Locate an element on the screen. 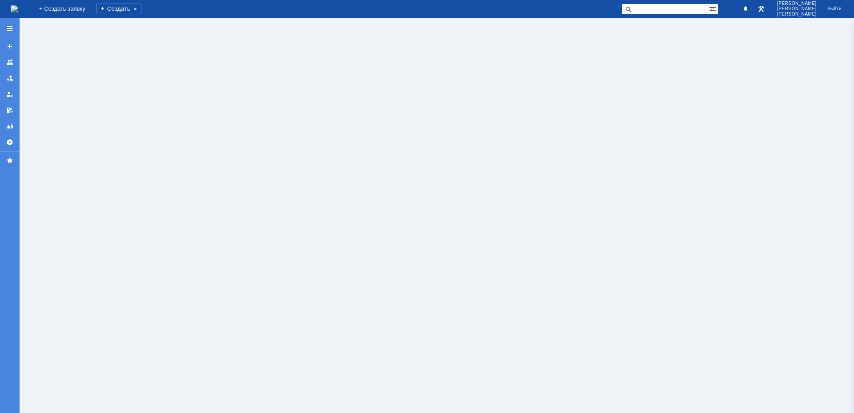  a: Мои согласования is located at coordinates (10, 110).